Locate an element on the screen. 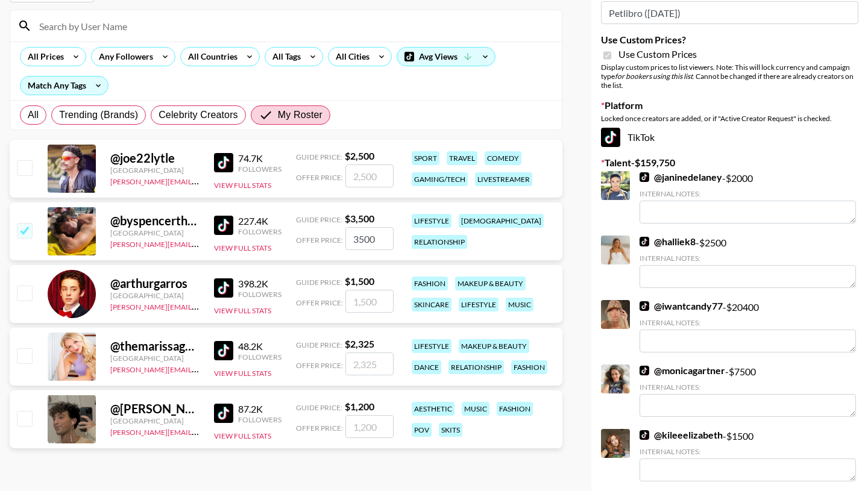  div: @ byspencerthomas is located at coordinates (155, 221).